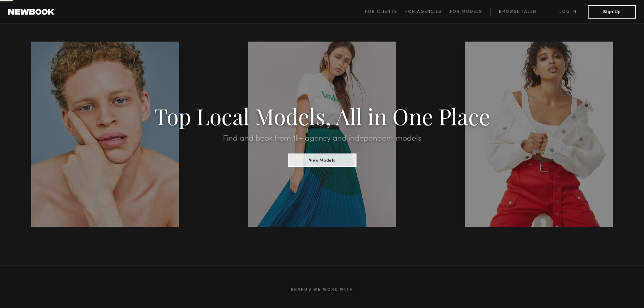 This screenshot has width=644, height=308. Describe the element at coordinates (423, 12) in the screenshot. I see `span: For Agencies` at that location.